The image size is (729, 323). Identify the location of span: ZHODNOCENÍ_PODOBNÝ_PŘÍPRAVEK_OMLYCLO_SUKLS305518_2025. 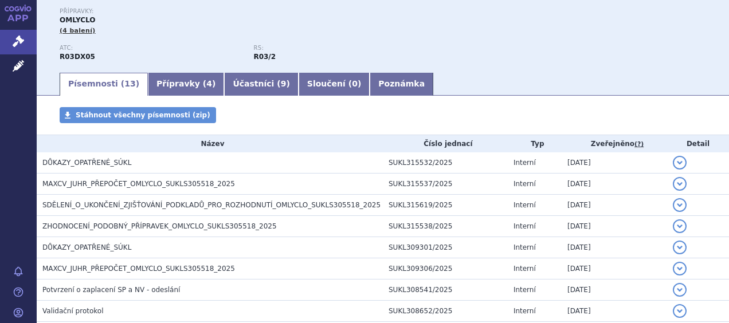
(159, 226).